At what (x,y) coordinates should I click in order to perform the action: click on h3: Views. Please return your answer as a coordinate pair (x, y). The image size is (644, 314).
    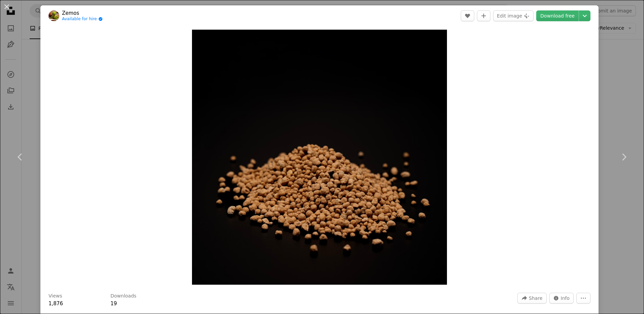
    Looking at the image, I should click on (55, 297).